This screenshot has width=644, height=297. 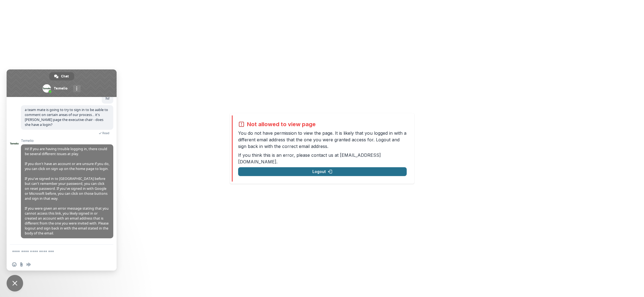 I want to click on span: Send a file, so click(x=21, y=264).